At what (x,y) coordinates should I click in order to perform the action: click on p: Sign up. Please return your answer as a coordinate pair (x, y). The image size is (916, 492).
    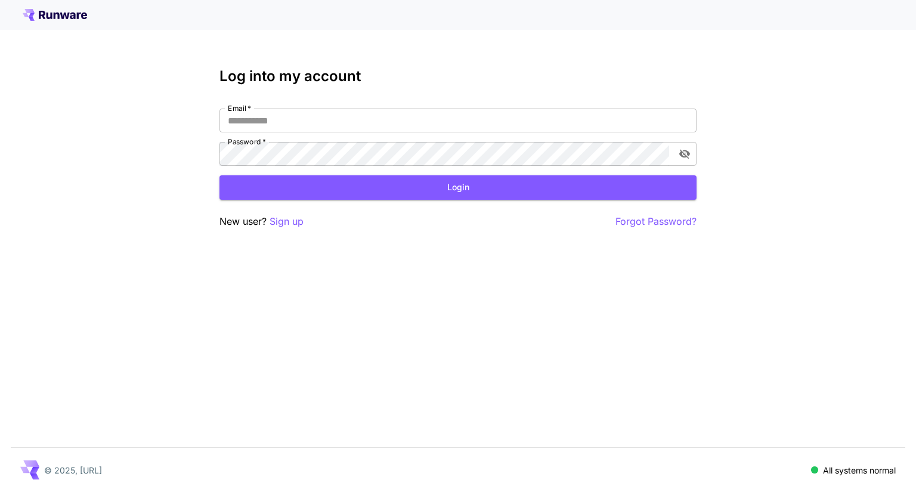
    Looking at the image, I should click on (286, 221).